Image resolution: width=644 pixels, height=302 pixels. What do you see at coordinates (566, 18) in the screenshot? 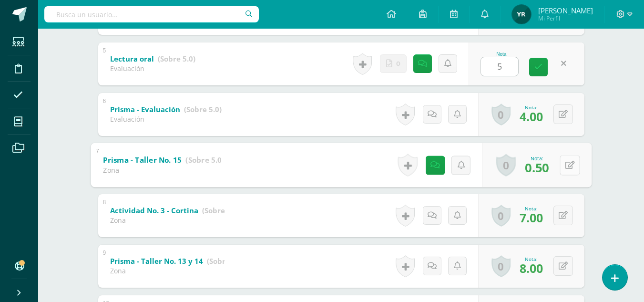
I see `span: Mi Perfil` at bounding box center [566, 18].